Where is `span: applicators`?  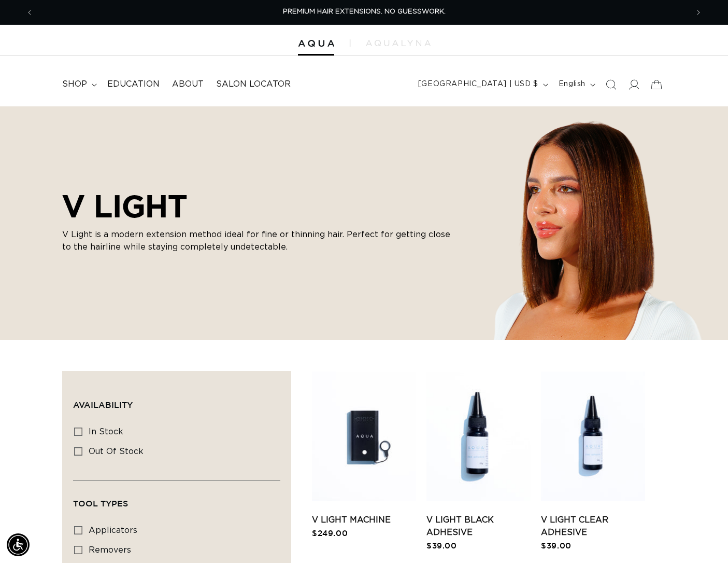 span: applicators is located at coordinates (113, 530).